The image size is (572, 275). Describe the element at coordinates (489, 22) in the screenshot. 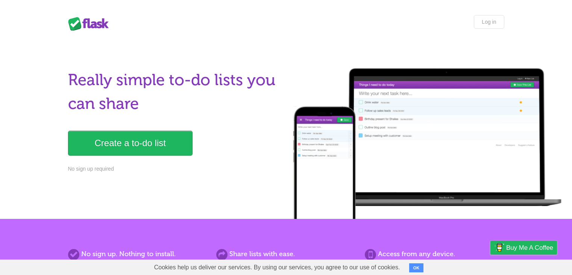

I see `a: Log in` at that location.